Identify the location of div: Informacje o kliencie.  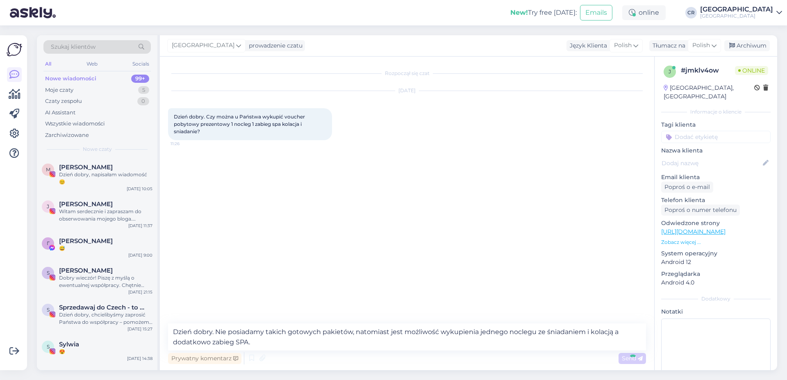
(716, 112).